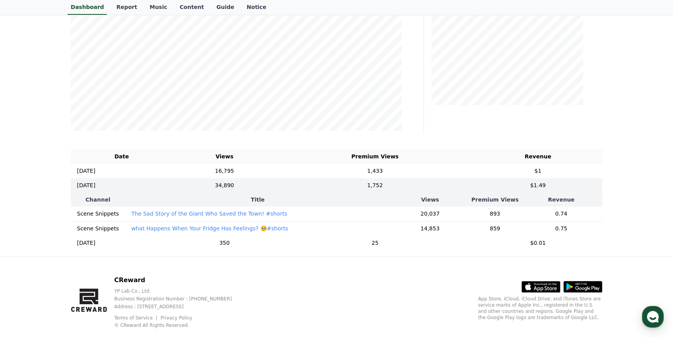  I want to click on p: CReward, so click(179, 280).